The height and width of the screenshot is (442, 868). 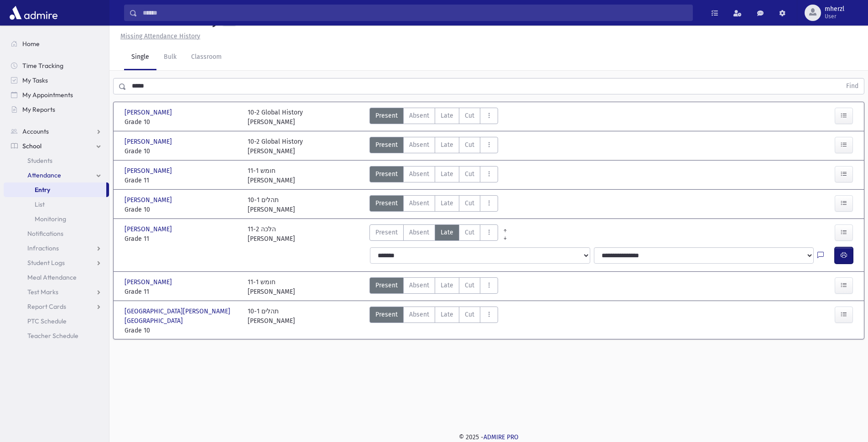 What do you see at coordinates (56, 263) in the screenshot?
I see `a: Student Logs` at bounding box center [56, 263].